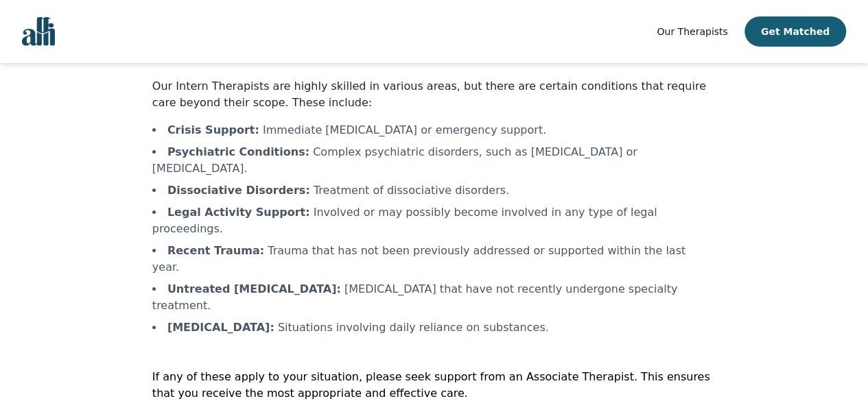 The height and width of the screenshot is (401, 868). What do you see at coordinates (434, 328) in the screenshot?
I see `li: Situations involving daily reliance on substances.` at bounding box center [434, 328].